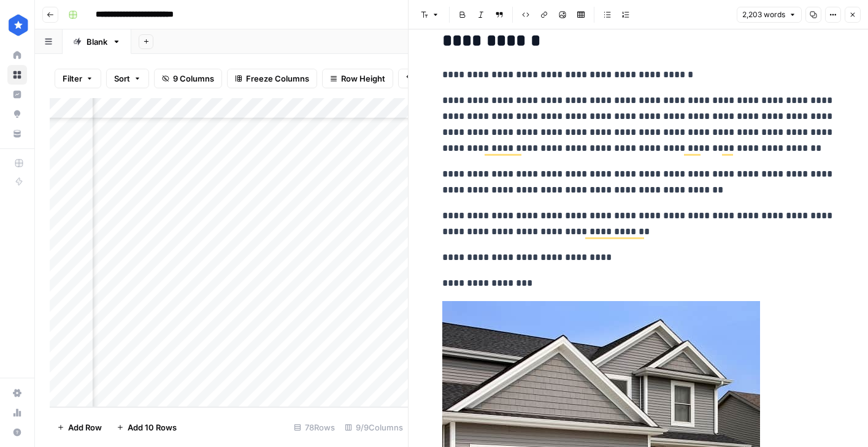 The height and width of the screenshot is (447, 868). What do you see at coordinates (763, 15) in the screenshot?
I see `span: 2,203 words` at bounding box center [763, 15].